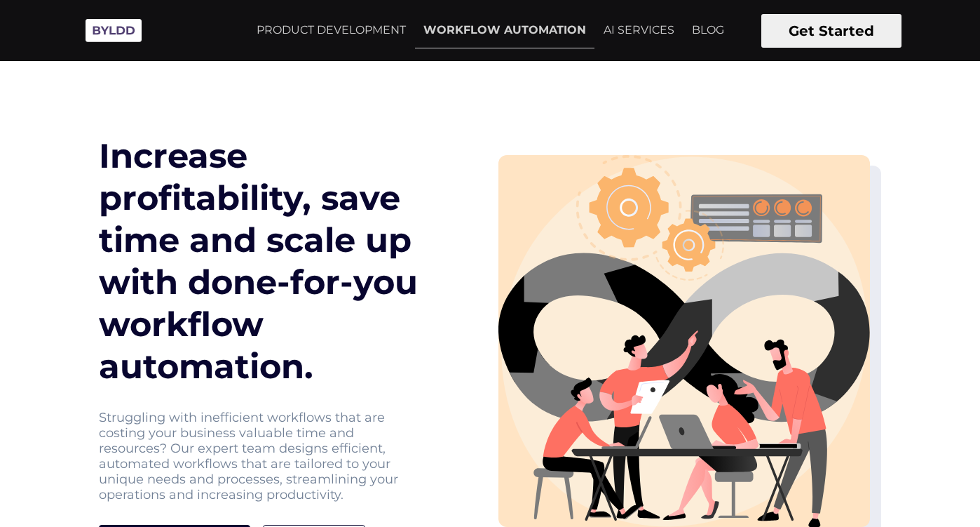 Image resolution: width=980 pixels, height=527 pixels. Describe the element at coordinates (708, 30) in the screenshot. I see `a: BLOG` at that location.